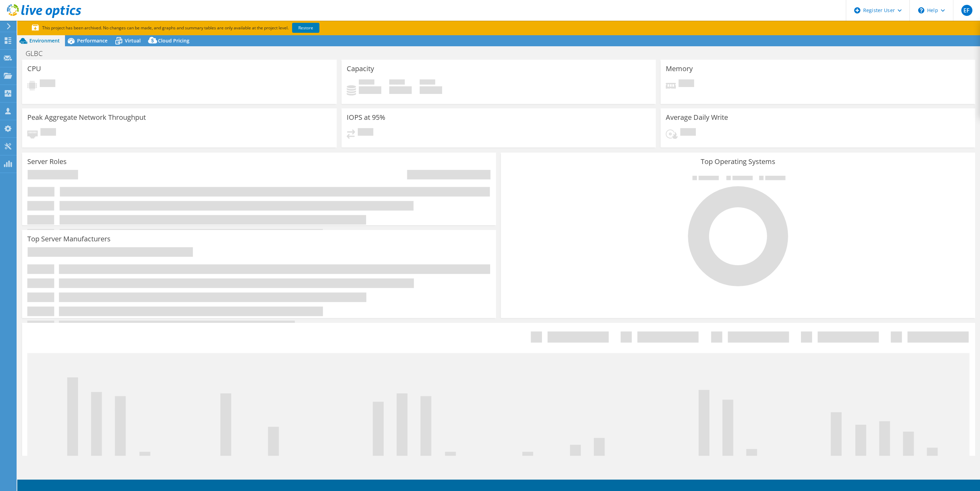 Image resolution: width=980 pixels, height=491 pixels. What do you see at coordinates (921, 10) in the screenshot?
I see `svg: \n` at bounding box center [921, 10].